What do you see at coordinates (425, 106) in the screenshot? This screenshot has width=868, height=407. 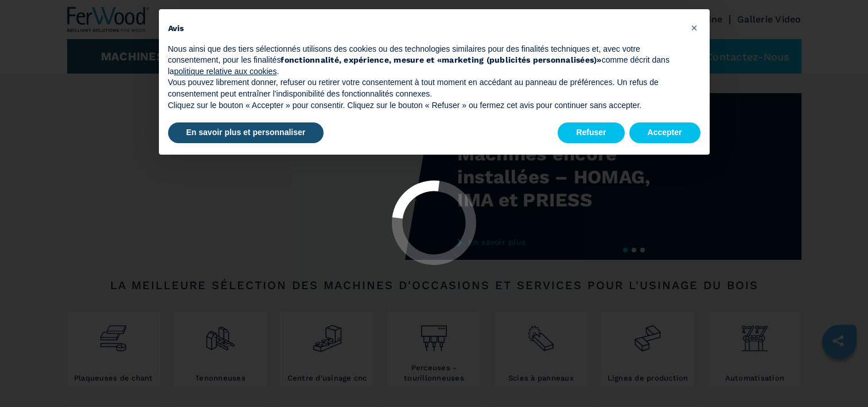 I see `p: Cliquez sur le bouton « Accepter » pour consentir. Cliquez sur le bouton « Refuser » ou fermez ce...` at bounding box center [425, 106].